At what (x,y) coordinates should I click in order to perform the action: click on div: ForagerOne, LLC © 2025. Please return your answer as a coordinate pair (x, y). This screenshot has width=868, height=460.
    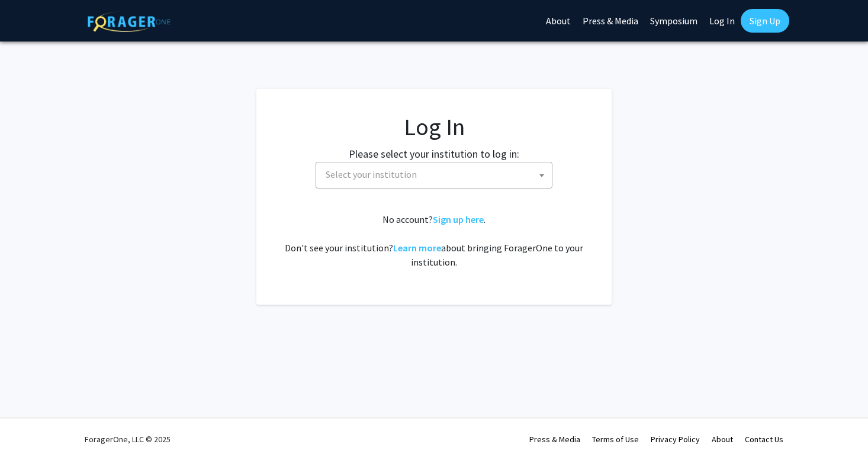
    Looking at the image, I should click on (127, 439).